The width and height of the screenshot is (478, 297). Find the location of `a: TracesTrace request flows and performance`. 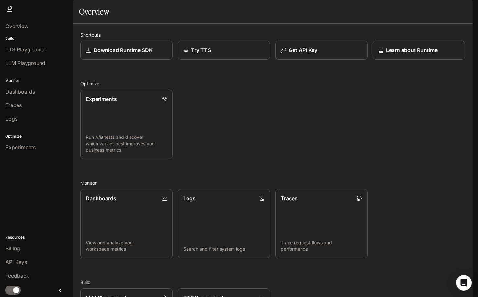

a: TracesTrace request flows and performance is located at coordinates (321, 224).